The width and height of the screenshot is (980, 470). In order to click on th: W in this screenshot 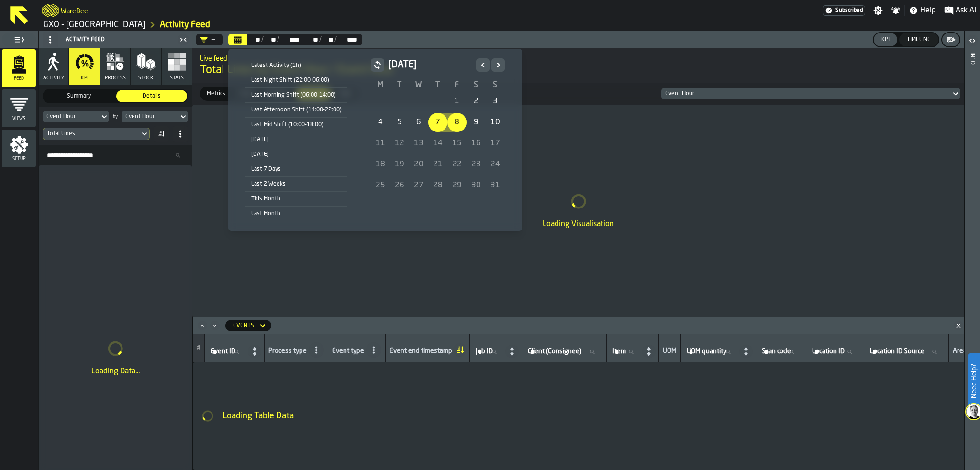, I will do `click(418, 85)`.